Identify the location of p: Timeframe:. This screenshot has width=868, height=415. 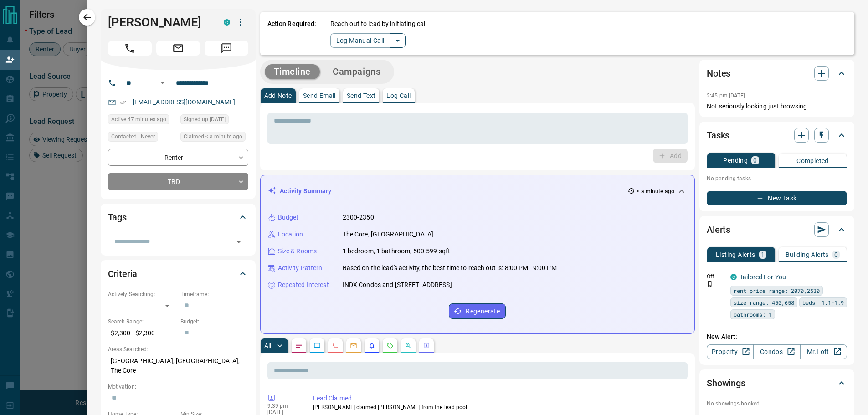
(214, 294).